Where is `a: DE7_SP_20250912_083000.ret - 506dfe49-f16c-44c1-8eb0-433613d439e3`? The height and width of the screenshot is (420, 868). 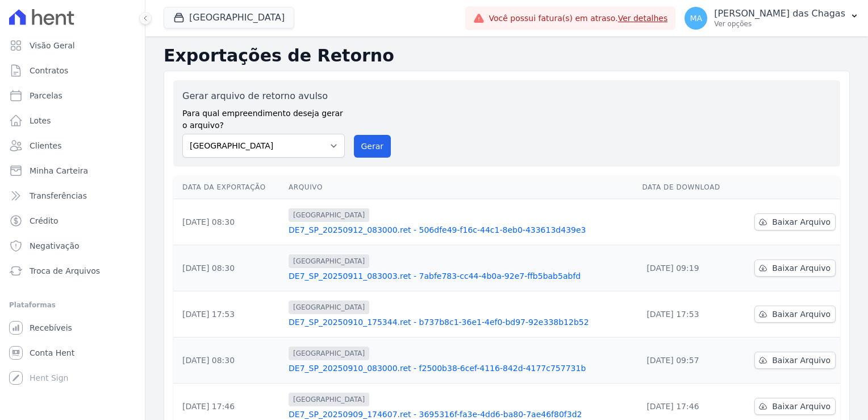
a: DE7_SP_20250912_083000.ret - 506dfe49-f16c-44c1-8eb0-433613d439e3 is located at coordinates (460, 230).